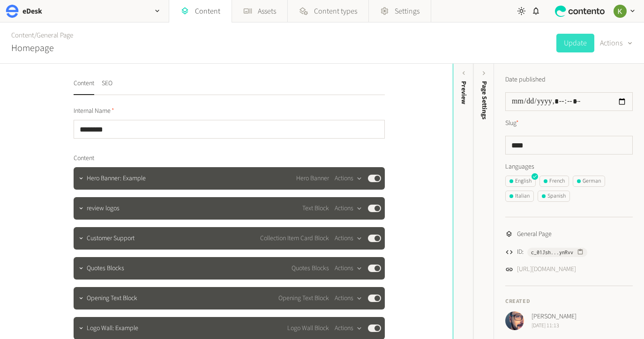 This screenshot has height=339, width=644. Describe the element at coordinates (568, 167) in the screenshot. I see `label: Languages` at that location.